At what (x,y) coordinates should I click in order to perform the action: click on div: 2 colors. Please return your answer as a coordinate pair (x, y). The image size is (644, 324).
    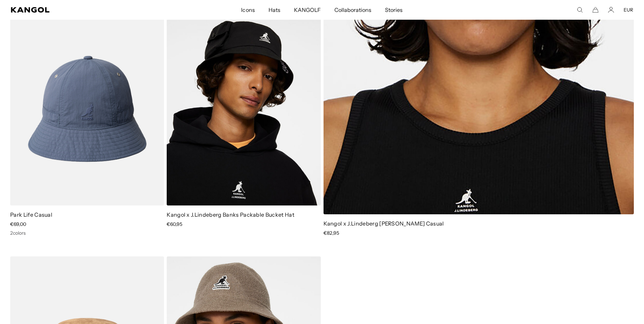
    Looking at the image, I should click on (87, 233).